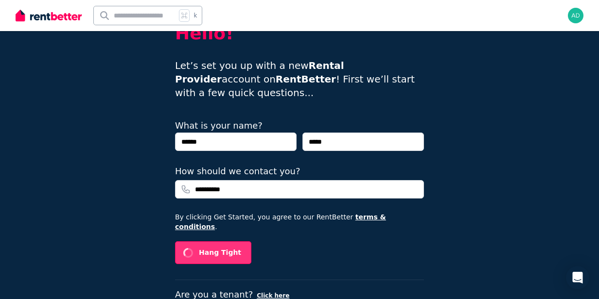  Describe the element at coordinates (220, 253) in the screenshot. I see `span: Hang Tight` at that location.